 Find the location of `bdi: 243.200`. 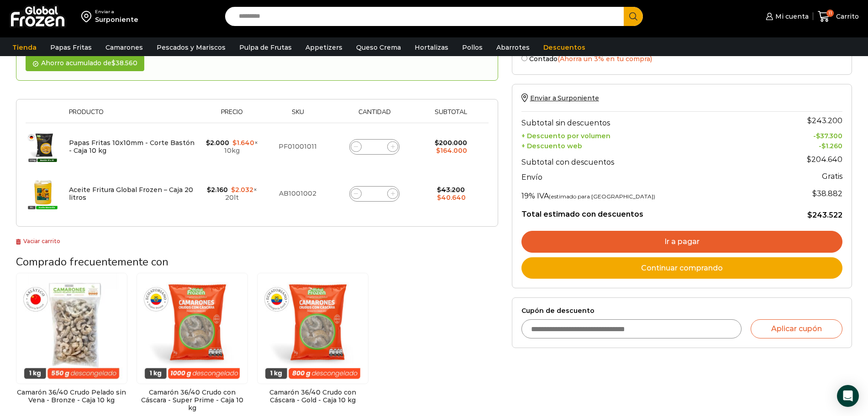

bdi: 243.200 is located at coordinates (825, 121).